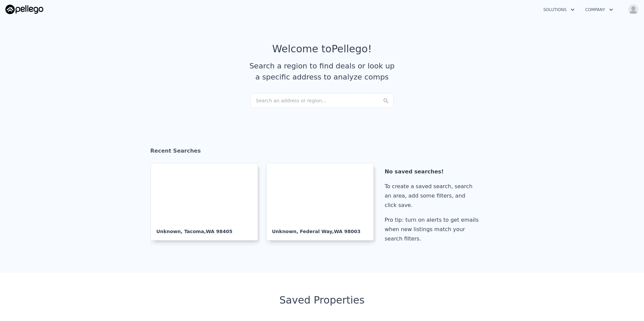 The height and width of the screenshot is (321, 644). I want to click on div: Unknown , Tacoma, so click(205, 229).